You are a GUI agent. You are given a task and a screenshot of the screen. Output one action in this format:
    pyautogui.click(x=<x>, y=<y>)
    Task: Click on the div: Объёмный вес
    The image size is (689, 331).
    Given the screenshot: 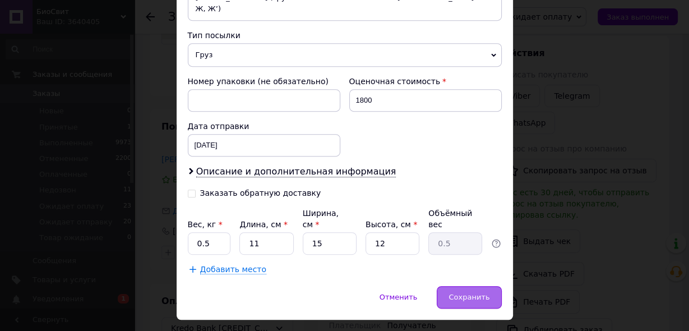 What is the action you would take?
    pyautogui.click(x=455, y=219)
    